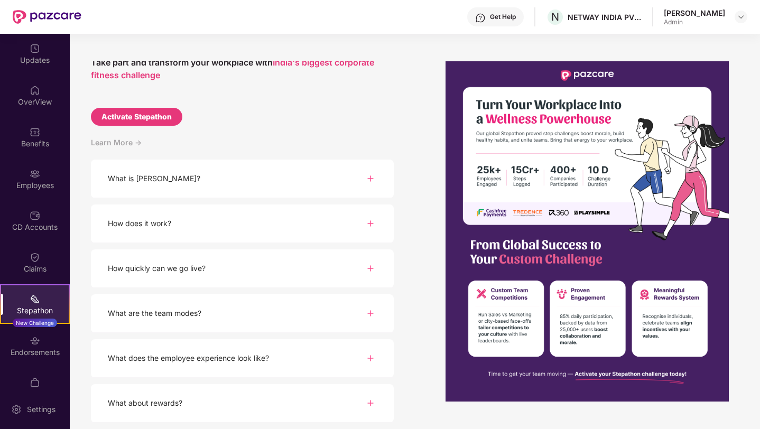 The image size is (760, 429). Describe the element at coordinates (35, 90) in the screenshot. I see `img: svg+xml;base64,PHN2ZyBpZD0iSG9tZSIgeG1sbnM9Imh0dHA6Ly93d3cudzMub3JnLzIwMDAvc3ZnIiB3aWR0aD0iMjAiIG...` at that location.